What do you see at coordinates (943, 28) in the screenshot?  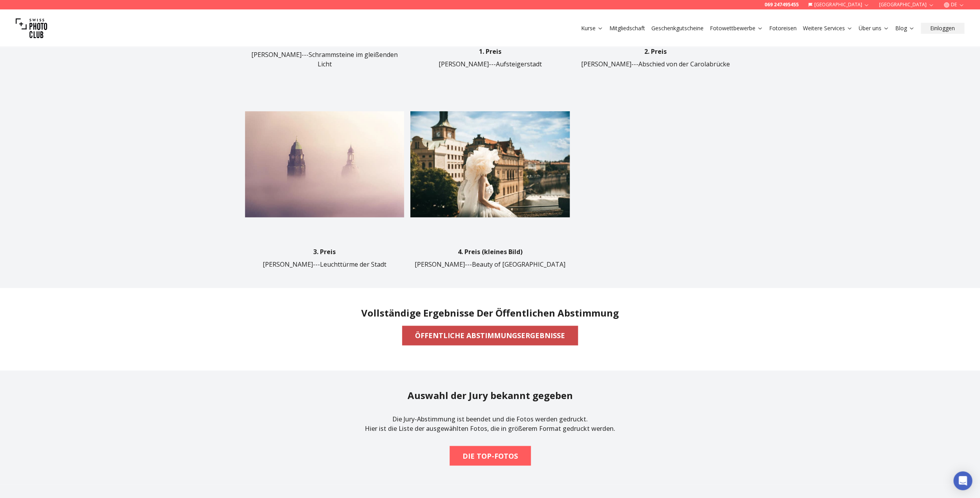 I see `button: Einloggen` at bounding box center [943, 28].